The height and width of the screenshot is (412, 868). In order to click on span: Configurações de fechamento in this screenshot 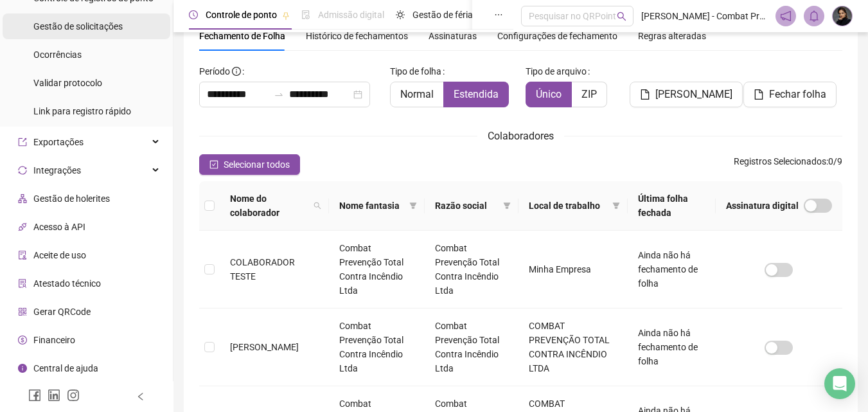, I will do `click(557, 36)`.